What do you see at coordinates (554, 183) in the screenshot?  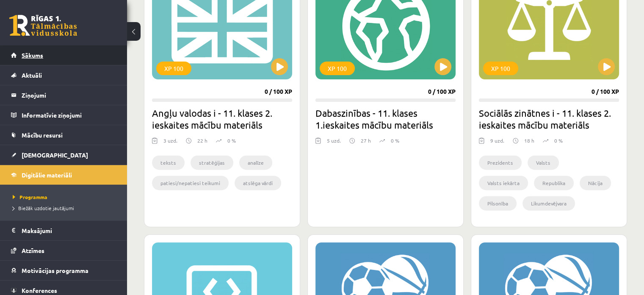 I see `li: Republika` at bounding box center [554, 183].